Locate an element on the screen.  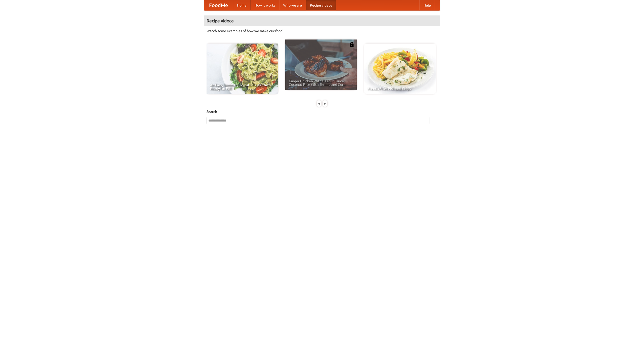
p: Watch some examples of how we make our food! is located at coordinates (322, 31).